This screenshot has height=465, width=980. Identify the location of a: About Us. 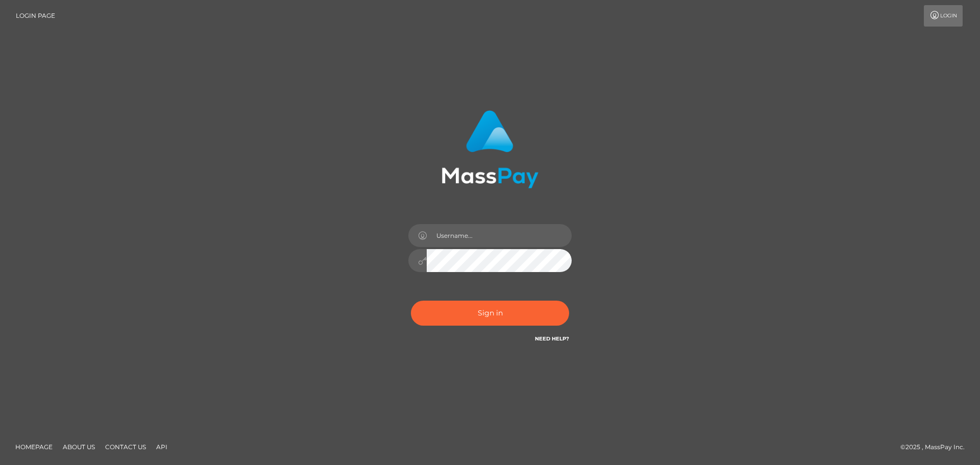
(78, 447).